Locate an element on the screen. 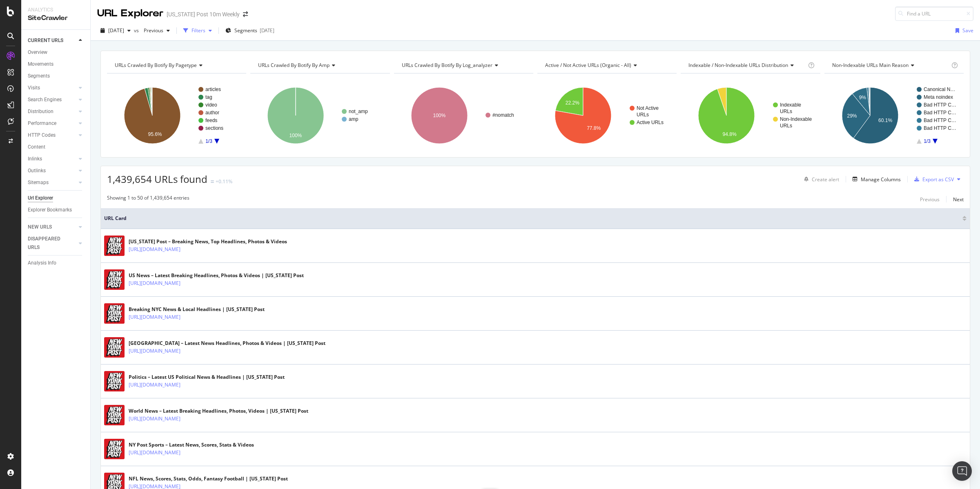  h4: URLs Crawled By Botify By pagetype is located at coordinates (176, 65).